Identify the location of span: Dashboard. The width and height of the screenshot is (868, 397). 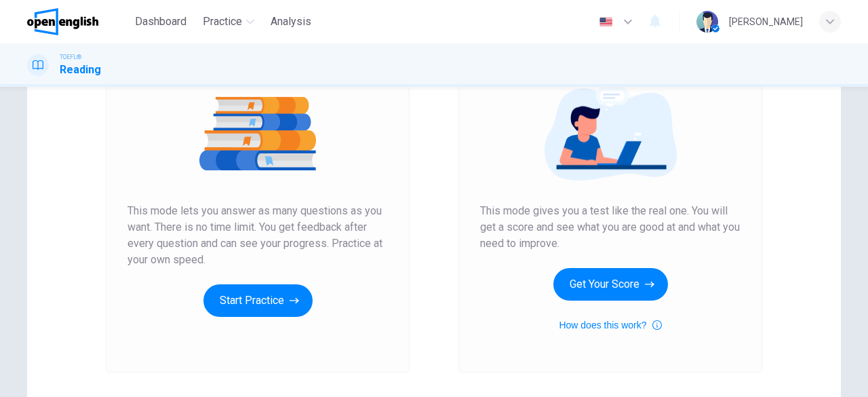
(160, 22).